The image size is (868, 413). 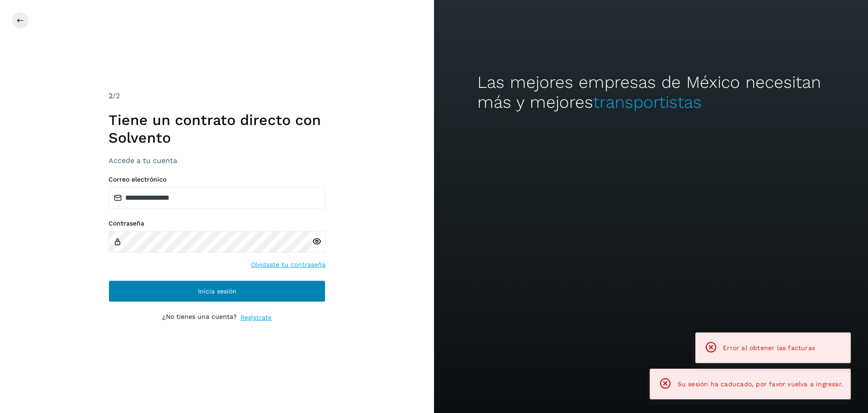 What do you see at coordinates (199, 317) in the screenshot?
I see `p: ¿No tienes una cuenta?` at bounding box center [199, 317].